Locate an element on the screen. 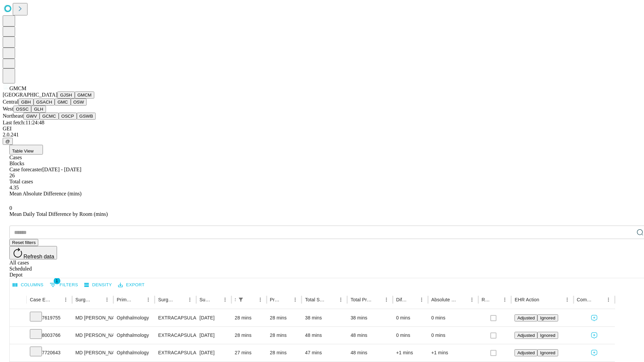 The width and height of the screenshot is (644, 362). div: Primary Service is located at coordinates (125, 300).